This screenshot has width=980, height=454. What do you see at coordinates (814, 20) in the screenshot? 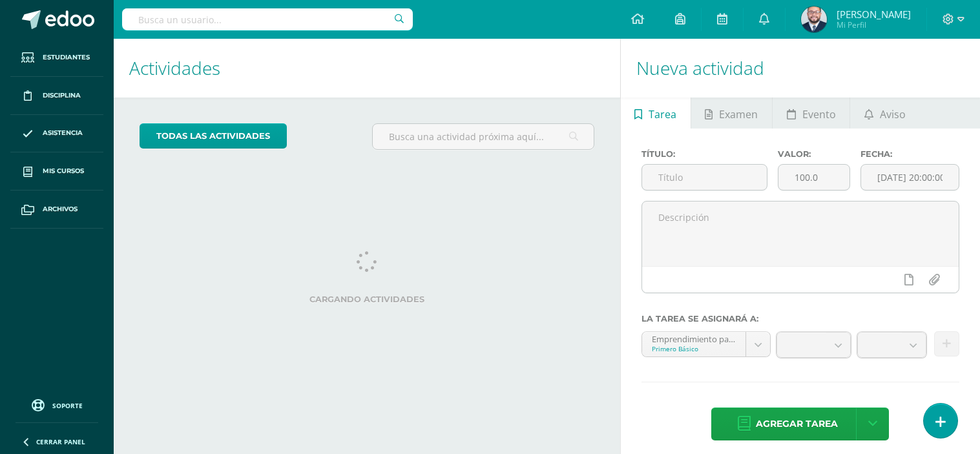
I see `img: 6a2ad2c6c0b72cf555804368074c1b95.png` at bounding box center [814, 20].